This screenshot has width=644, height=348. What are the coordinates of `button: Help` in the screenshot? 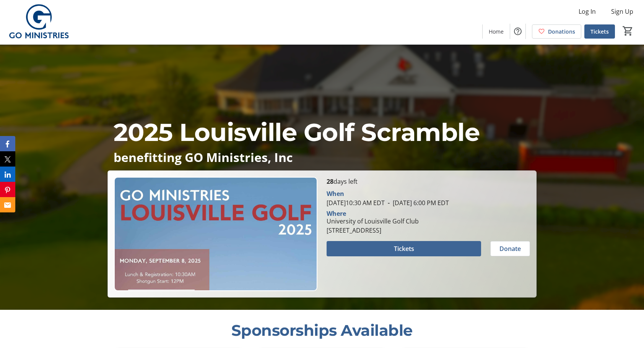 It's located at (518, 31).